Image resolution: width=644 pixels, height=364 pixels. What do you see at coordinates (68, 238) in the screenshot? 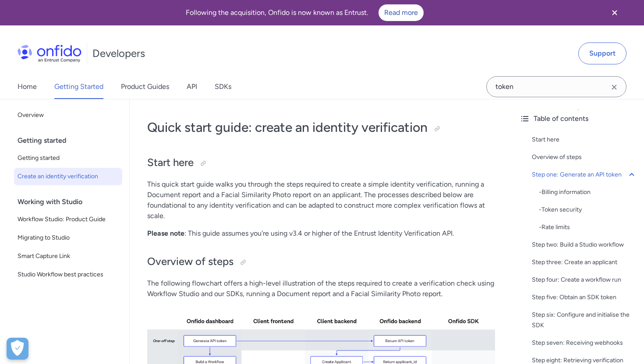
I see `a: Migrating to Studio` at bounding box center [68, 238].